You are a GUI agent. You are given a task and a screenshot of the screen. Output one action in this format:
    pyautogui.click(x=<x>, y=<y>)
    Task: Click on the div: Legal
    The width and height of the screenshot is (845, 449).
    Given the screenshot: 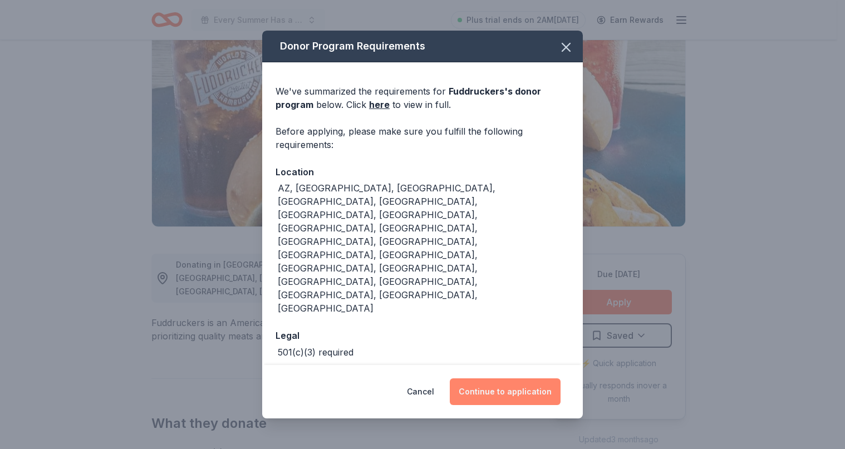 What is the action you would take?
    pyautogui.click(x=423, y=336)
    